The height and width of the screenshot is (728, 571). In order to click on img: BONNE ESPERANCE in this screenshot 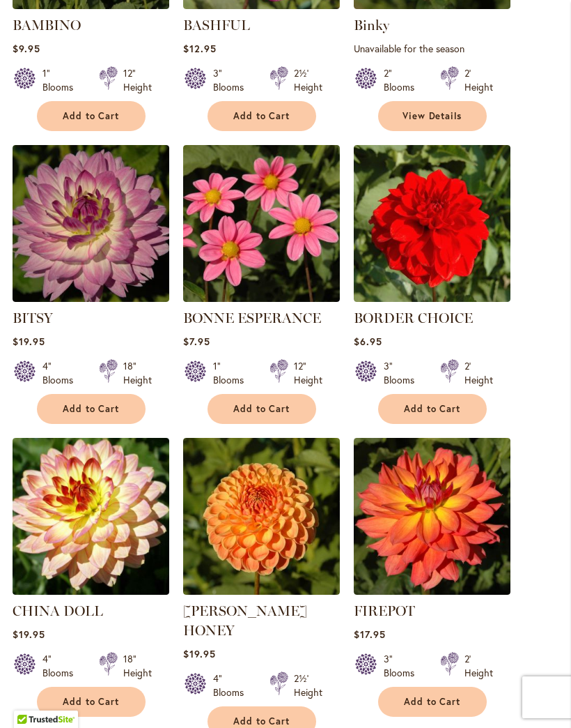, I will do `click(261, 224)`.